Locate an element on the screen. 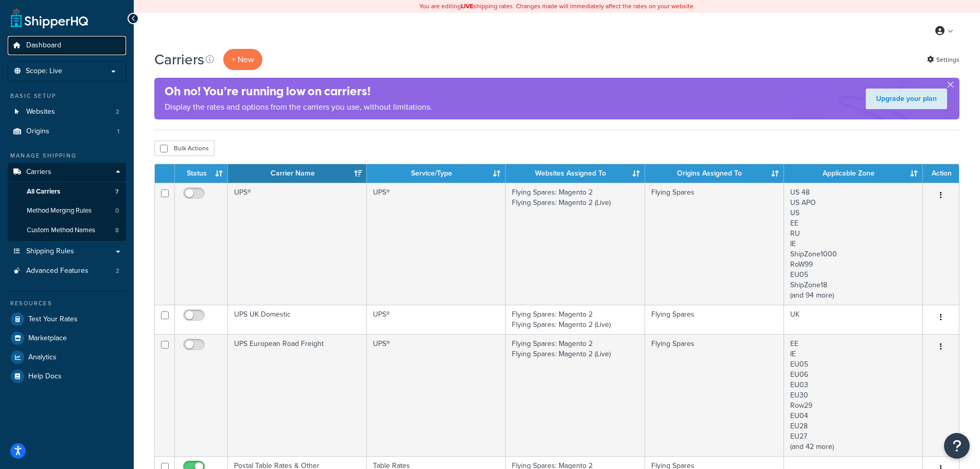 The width and height of the screenshot is (980, 469). th: Action is located at coordinates (941, 174).